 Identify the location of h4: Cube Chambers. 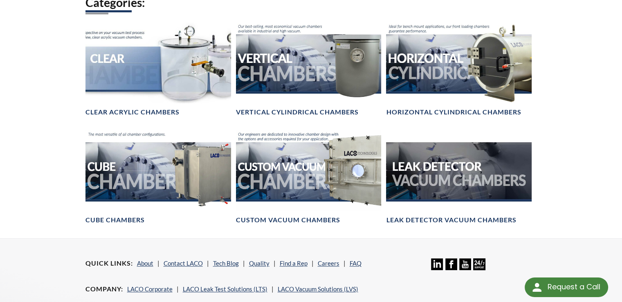
(115, 220).